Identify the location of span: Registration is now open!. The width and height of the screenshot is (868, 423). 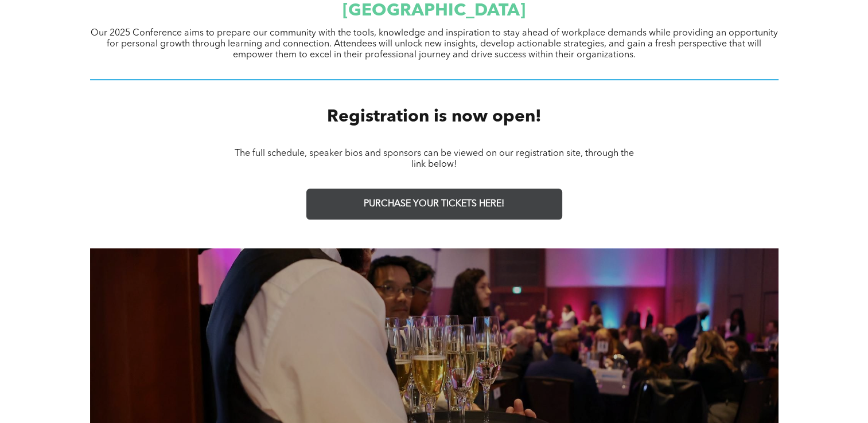
(435, 117).